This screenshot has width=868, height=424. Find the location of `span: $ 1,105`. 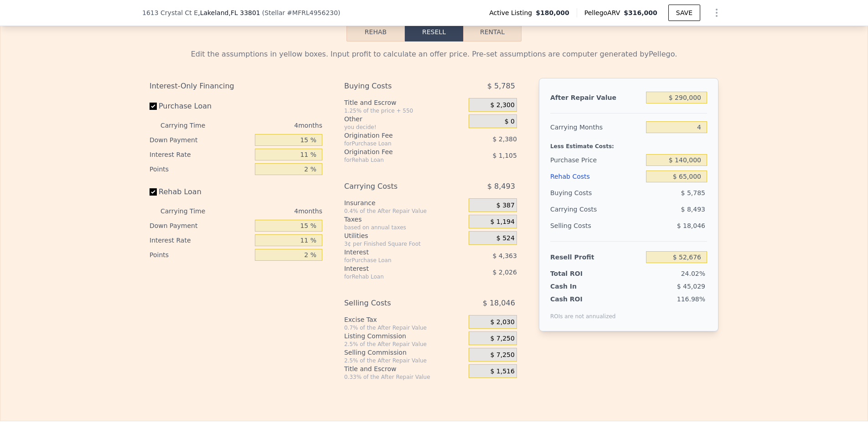

span: $ 1,105 is located at coordinates (504, 155).